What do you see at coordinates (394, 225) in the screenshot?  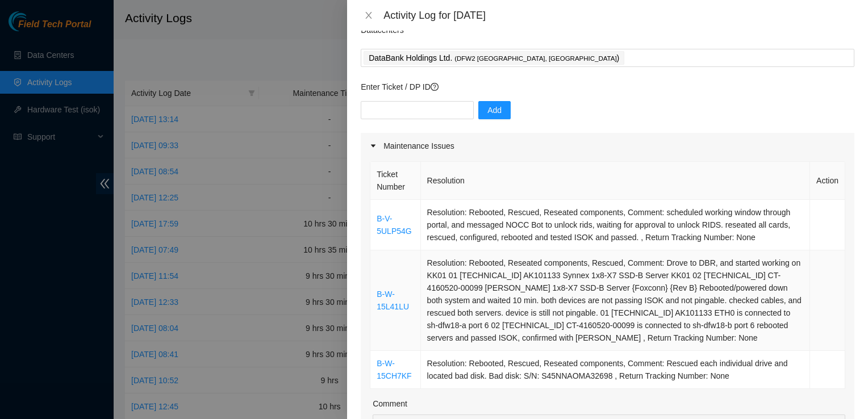 I see `a: B-V-5ULP54G` at bounding box center [394, 225].